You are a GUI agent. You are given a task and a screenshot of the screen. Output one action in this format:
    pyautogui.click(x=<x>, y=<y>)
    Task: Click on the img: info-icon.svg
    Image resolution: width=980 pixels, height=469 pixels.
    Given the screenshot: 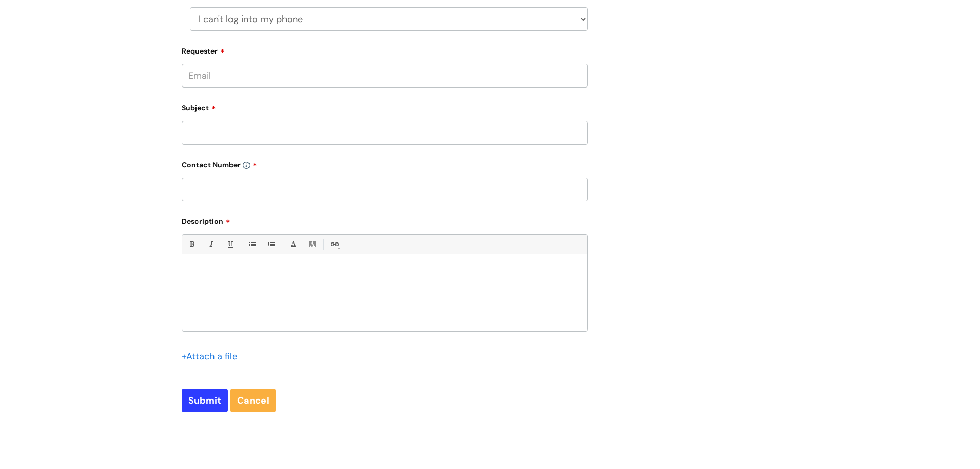 What is the action you would take?
    pyautogui.click(x=246, y=165)
    